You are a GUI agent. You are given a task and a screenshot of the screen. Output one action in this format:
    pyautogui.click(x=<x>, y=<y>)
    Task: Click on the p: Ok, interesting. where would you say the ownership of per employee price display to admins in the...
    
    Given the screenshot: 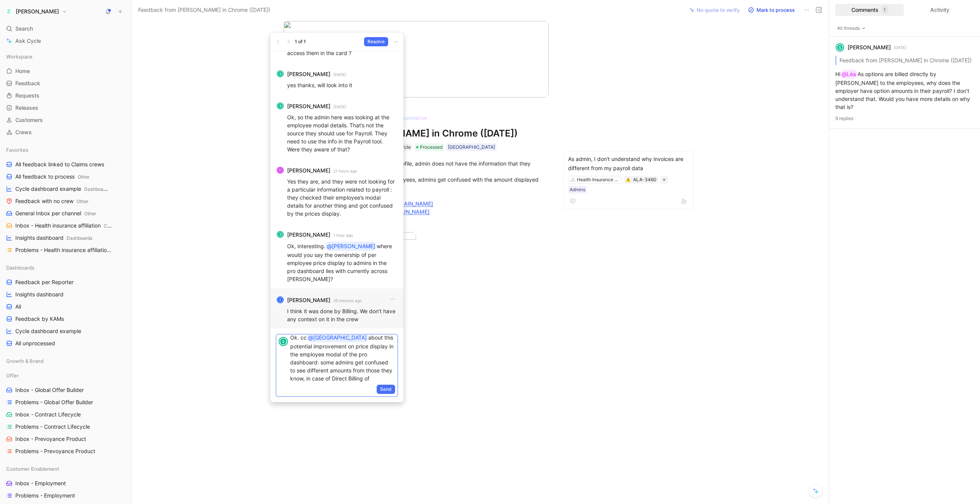 What is the action you would take?
    pyautogui.click(x=342, y=263)
    